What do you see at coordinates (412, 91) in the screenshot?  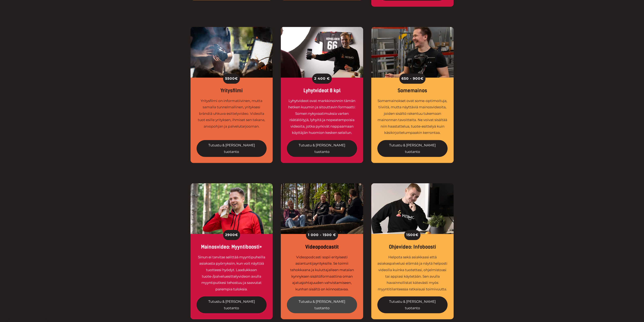 I see `div: Somemainos` at bounding box center [412, 91].